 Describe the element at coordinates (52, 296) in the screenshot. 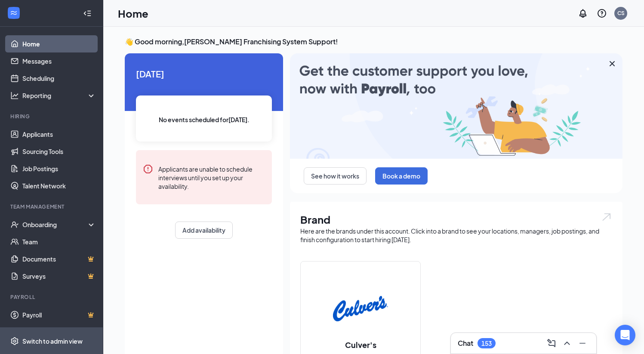

I see `div: Payroll` at that location.